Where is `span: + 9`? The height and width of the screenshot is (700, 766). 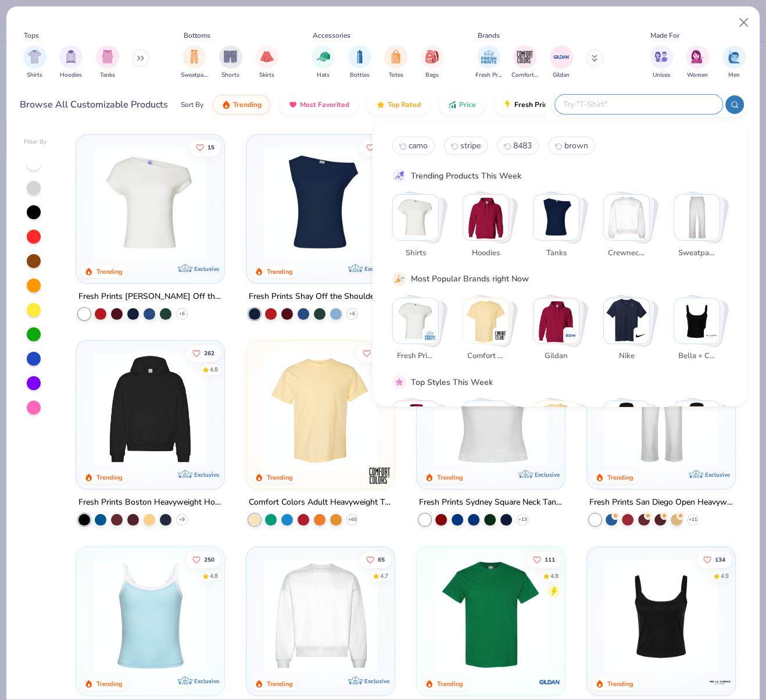
span: + 9 is located at coordinates (182, 520).